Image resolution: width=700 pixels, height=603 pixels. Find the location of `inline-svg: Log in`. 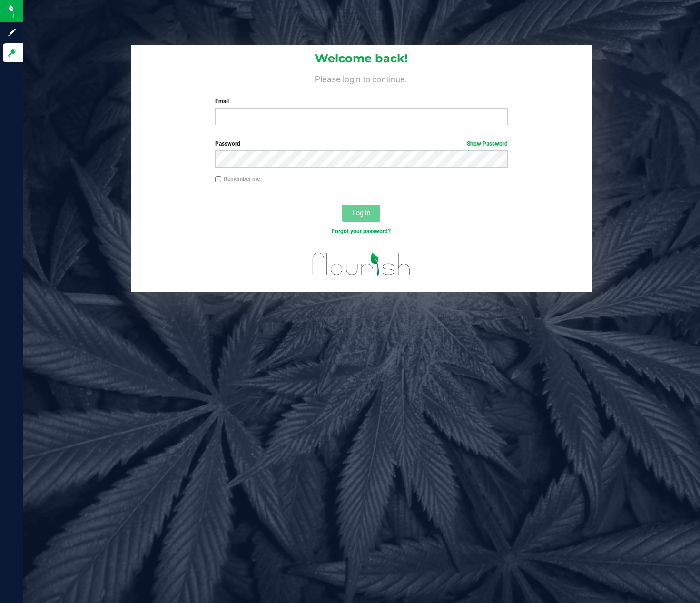

inline-svg: Log in is located at coordinates (12, 53).